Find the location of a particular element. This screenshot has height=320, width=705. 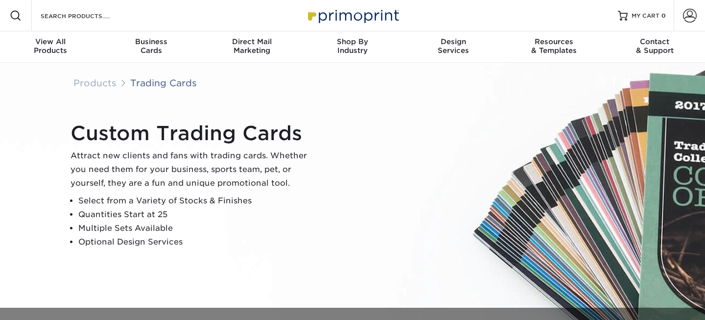

li: Optional Design Services is located at coordinates (197, 242).